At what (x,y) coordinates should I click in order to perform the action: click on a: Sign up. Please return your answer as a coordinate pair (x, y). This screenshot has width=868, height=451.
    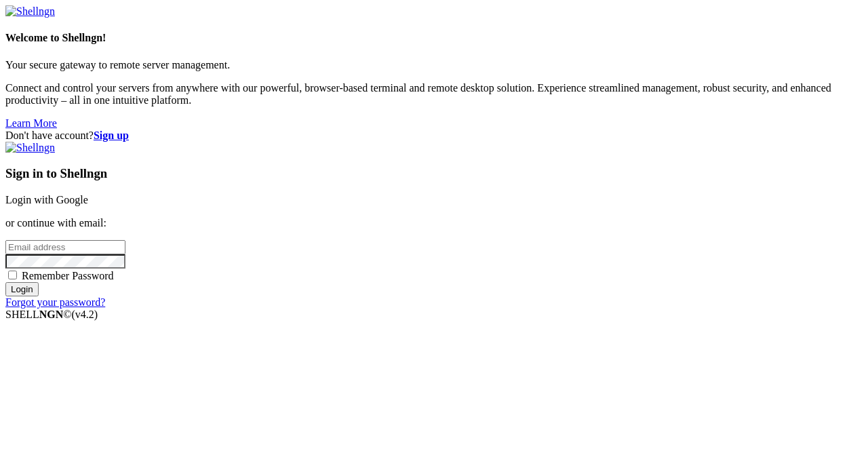
    Looking at the image, I should click on (111, 135).